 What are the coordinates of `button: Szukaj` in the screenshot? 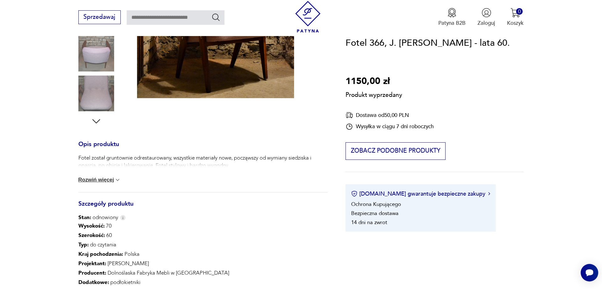 It's located at (216, 17).